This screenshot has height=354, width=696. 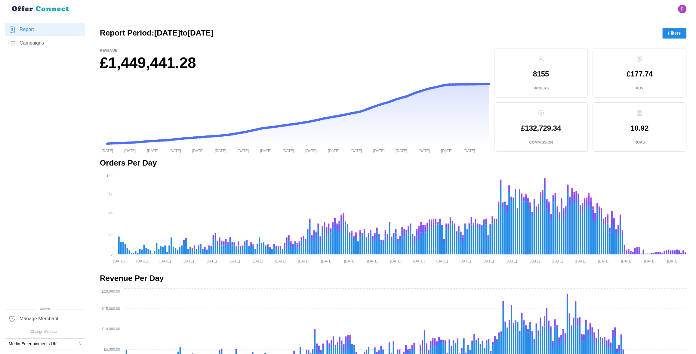 I want to click on a: Report, so click(x=45, y=29).